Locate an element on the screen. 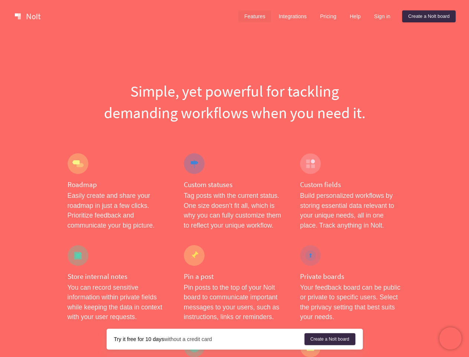 The image size is (469, 357). h4: Store internal notes is located at coordinates (118, 276).